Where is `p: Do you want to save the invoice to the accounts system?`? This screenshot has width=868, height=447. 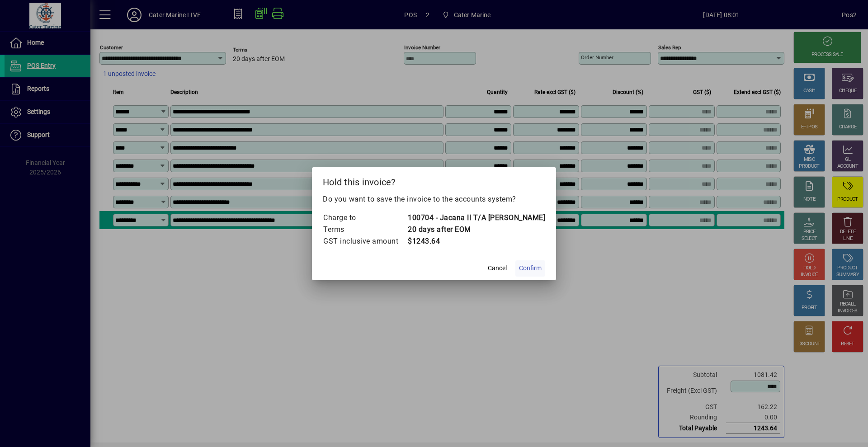
p: Do you want to save the invoice to the accounts system? is located at coordinates (434, 199).